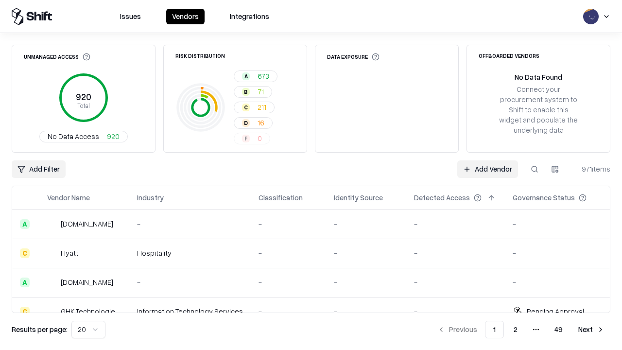  I want to click on div: Risk Distribution, so click(200, 55).